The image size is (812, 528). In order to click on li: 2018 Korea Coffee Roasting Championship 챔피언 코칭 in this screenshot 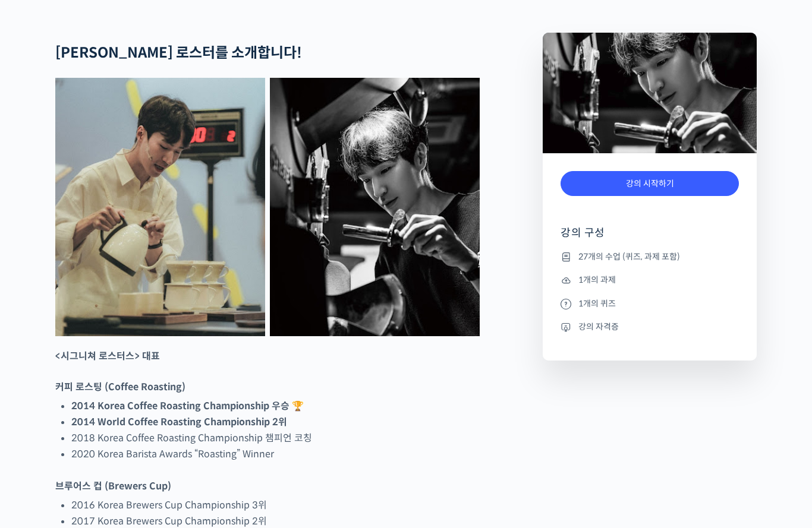, I will do `click(275, 438)`.